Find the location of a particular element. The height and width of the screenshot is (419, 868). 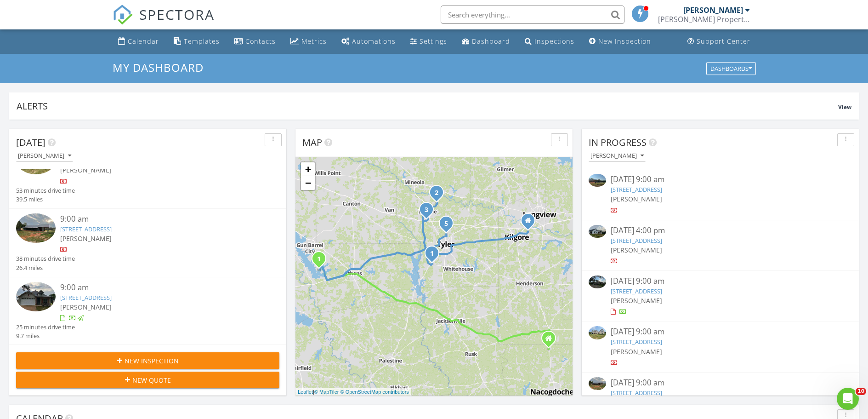

img: 9355900%2Fcover_photos%2Fs9pSqeok6JemOXklbu7S%2Fsmall.jpg is located at coordinates (598, 231).